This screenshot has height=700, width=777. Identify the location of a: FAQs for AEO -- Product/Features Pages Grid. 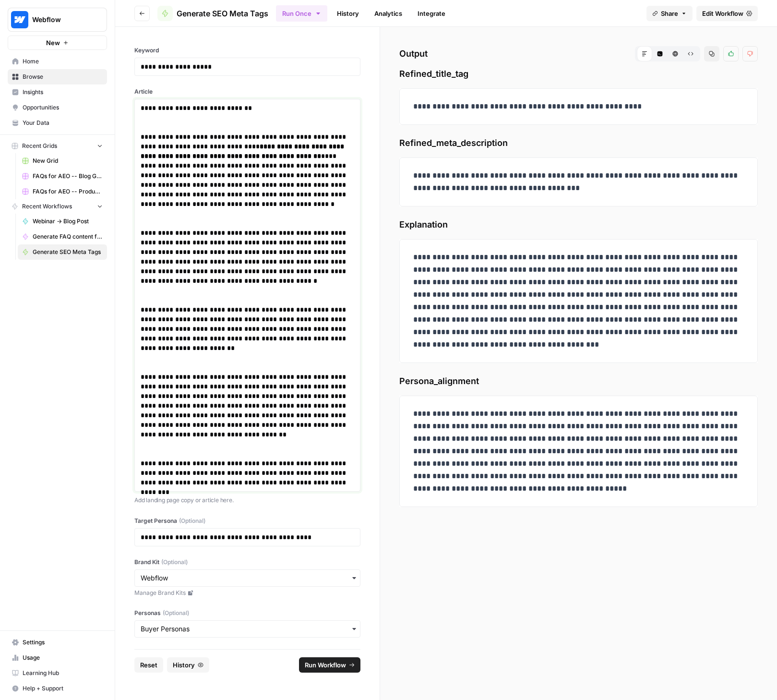
(62, 192).